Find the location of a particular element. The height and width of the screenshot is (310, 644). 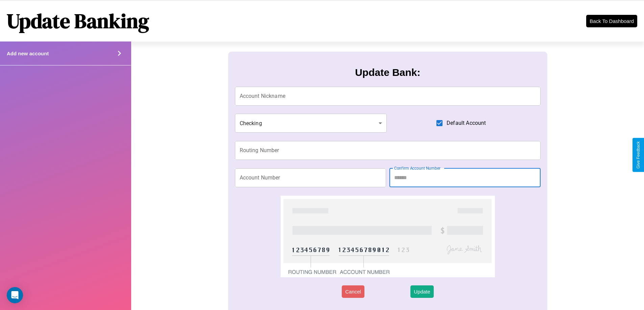

label: Confirm Account Number is located at coordinates (417, 168).